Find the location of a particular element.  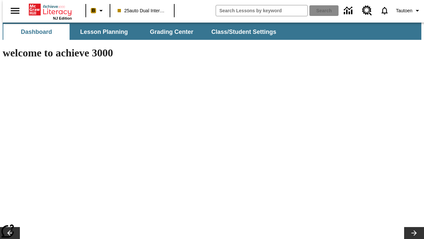

input: search field is located at coordinates (262, 11).